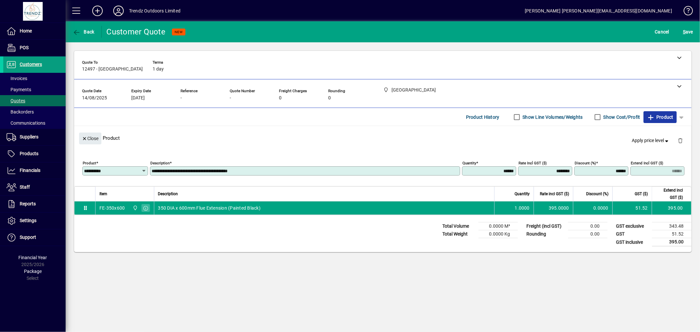  I want to click on a: Financials, so click(34, 171).